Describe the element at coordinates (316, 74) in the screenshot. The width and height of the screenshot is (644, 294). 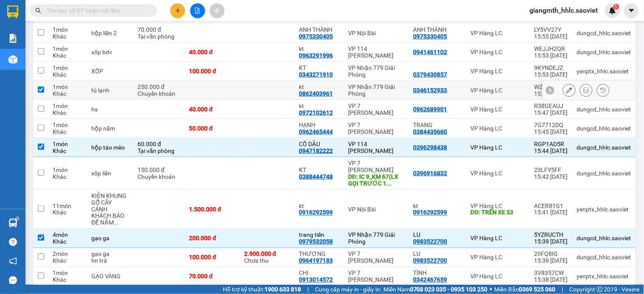
I see `div: 0343271910` at that location.